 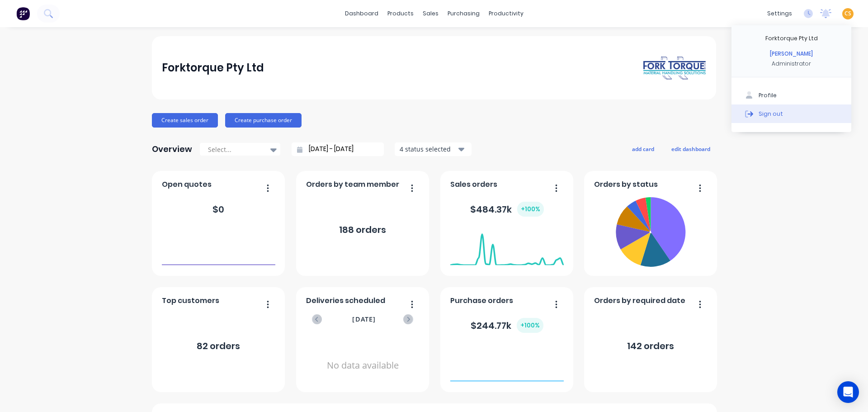 I want to click on div: 4 status selected, so click(x=428, y=149).